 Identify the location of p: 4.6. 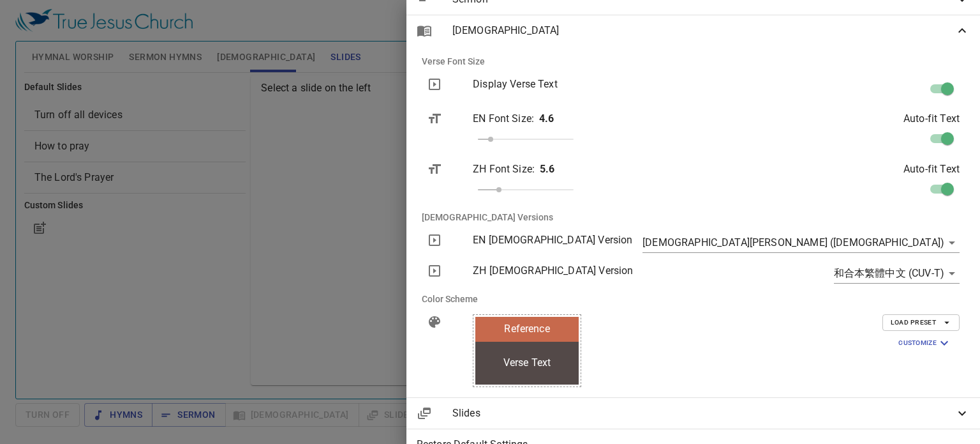
(546, 119).